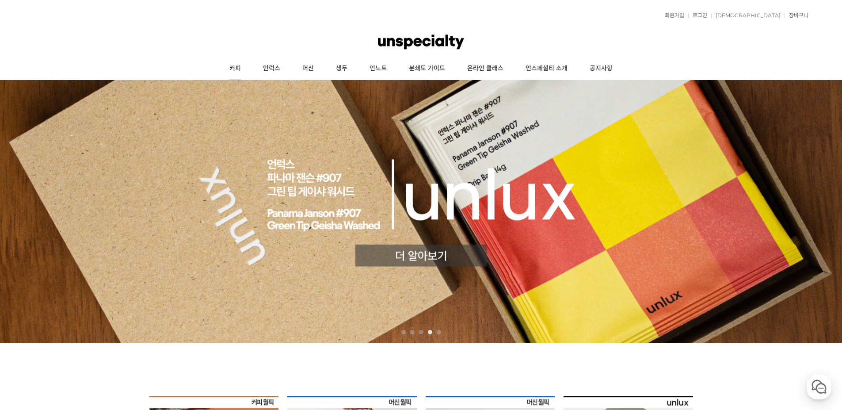  I want to click on img: 언스페셜티 몰, so click(421, 42).